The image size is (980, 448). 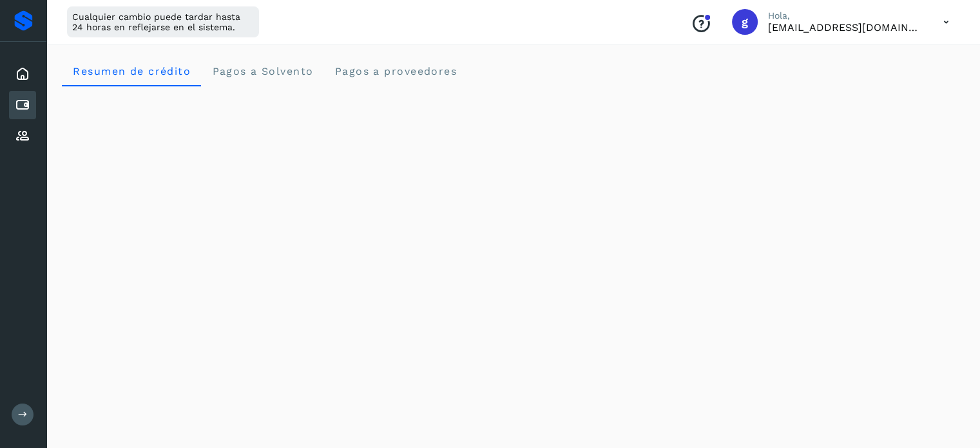 What do you see at coordinates (23, 105) in the screenshot?
I see `div: Cuentas por pagar` at bounding box center [23, 105].